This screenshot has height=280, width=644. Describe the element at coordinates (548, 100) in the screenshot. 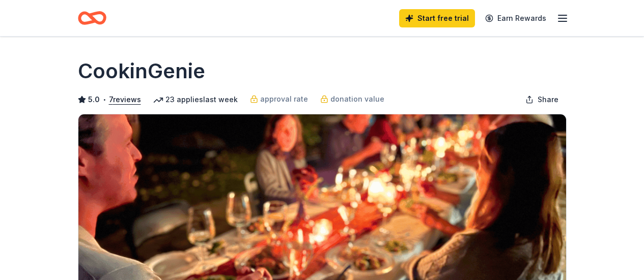

I see `span: Share` at that location.